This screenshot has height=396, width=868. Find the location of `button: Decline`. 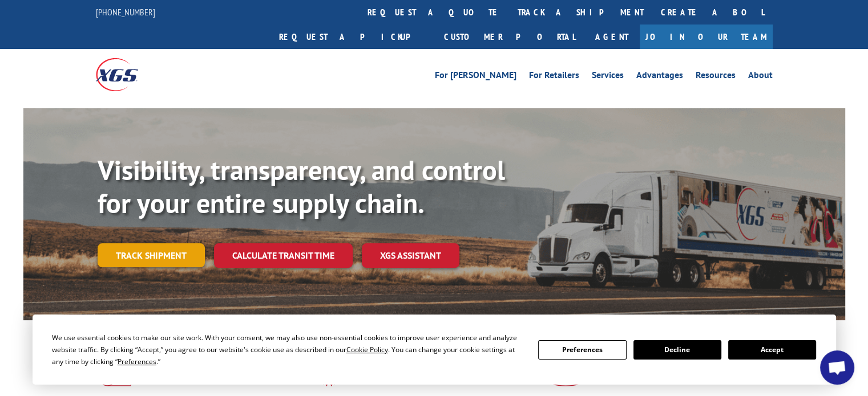

button: Decline is located at coordinates (677, 350).